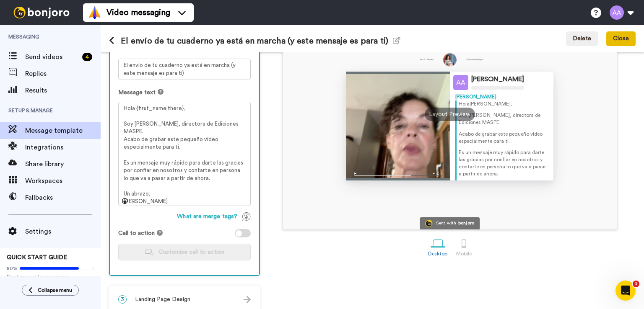 Image resolution: width=644 pixels, height=309 pixels. I want to click on button: Close, so click(621, 39).